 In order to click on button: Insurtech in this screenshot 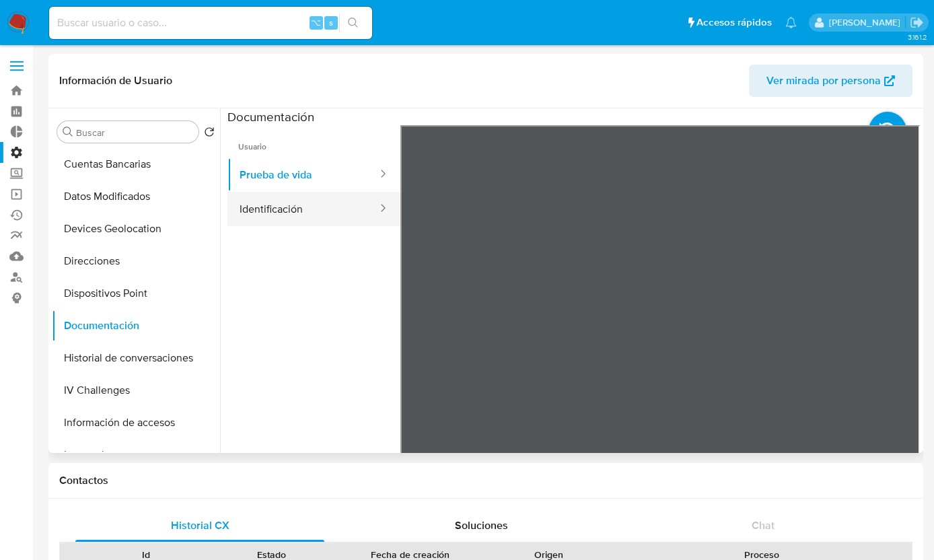, I will do `click(136, 455)`.